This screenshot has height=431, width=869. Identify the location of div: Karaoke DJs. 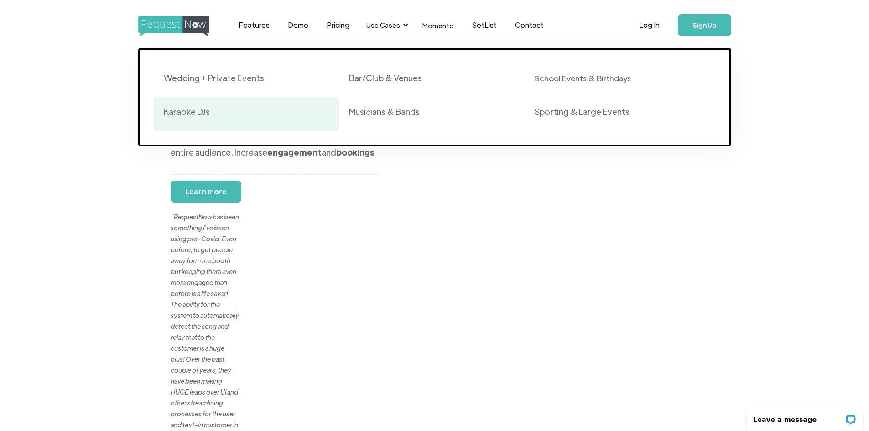
(187, 112).